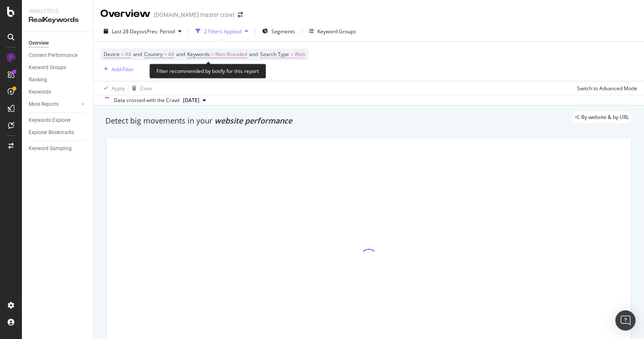  Describe the element at coordinates (284, 31) in the screenshot. I see `span: Segments` at that location.